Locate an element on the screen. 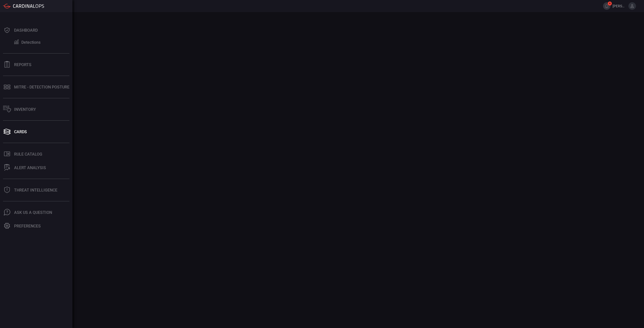  div: Ask Us A Question is located at coordinates (33, 212).